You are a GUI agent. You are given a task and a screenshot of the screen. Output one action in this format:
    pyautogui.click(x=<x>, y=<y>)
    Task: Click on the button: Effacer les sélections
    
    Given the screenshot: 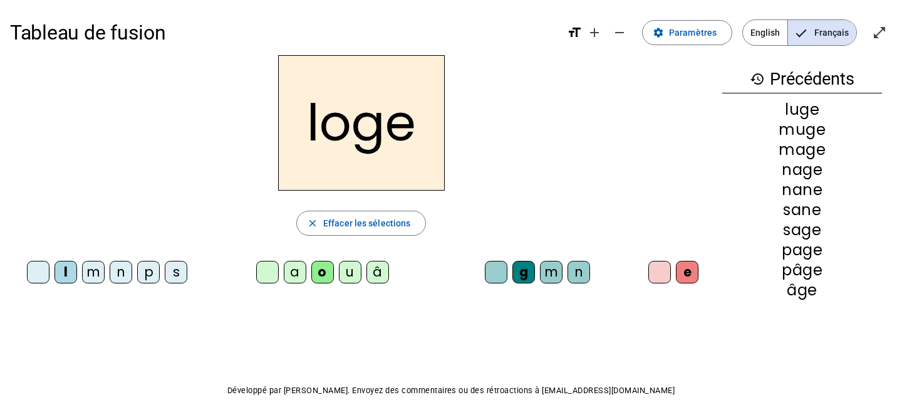 What is the action you would take?
    pyautogui.click(x=361, y=223)
    